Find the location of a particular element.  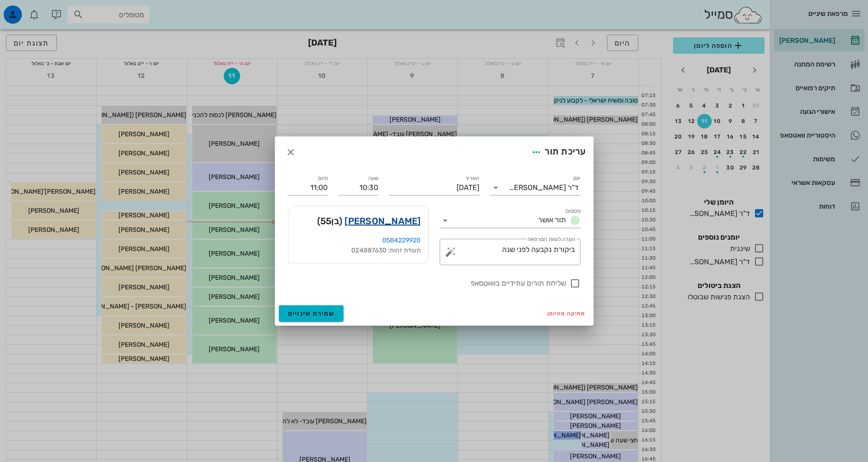

span: שמירת שינויים is located at coordinates (311, 314).